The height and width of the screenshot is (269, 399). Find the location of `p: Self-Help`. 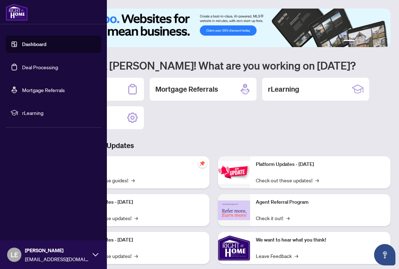

p: Self-Help is located at coordinates (139, 164).